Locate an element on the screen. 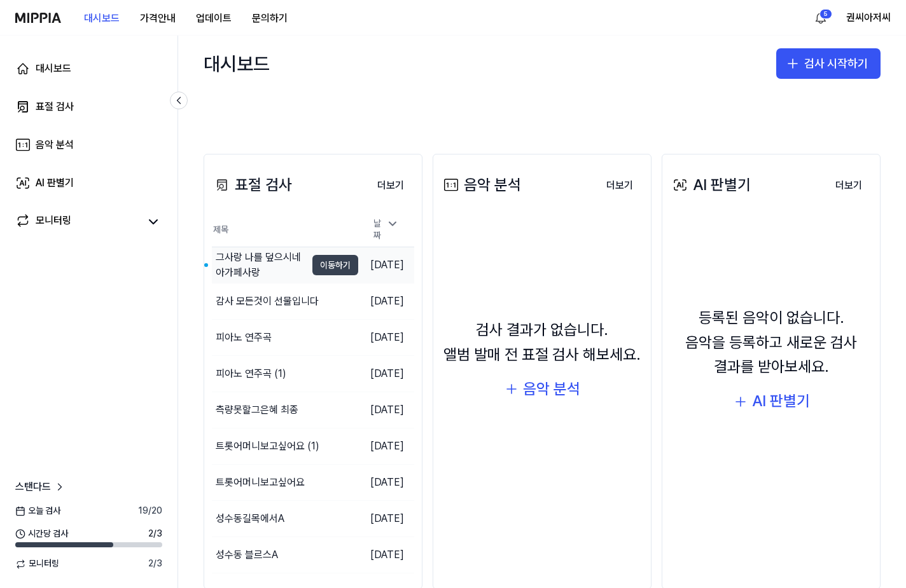 The image size is (906, 588). div: 등록된 음악이 없습니다. 음악을 등록하고 새로운 검사 결과를 받아보세요. is located at coordinates (771, 342).